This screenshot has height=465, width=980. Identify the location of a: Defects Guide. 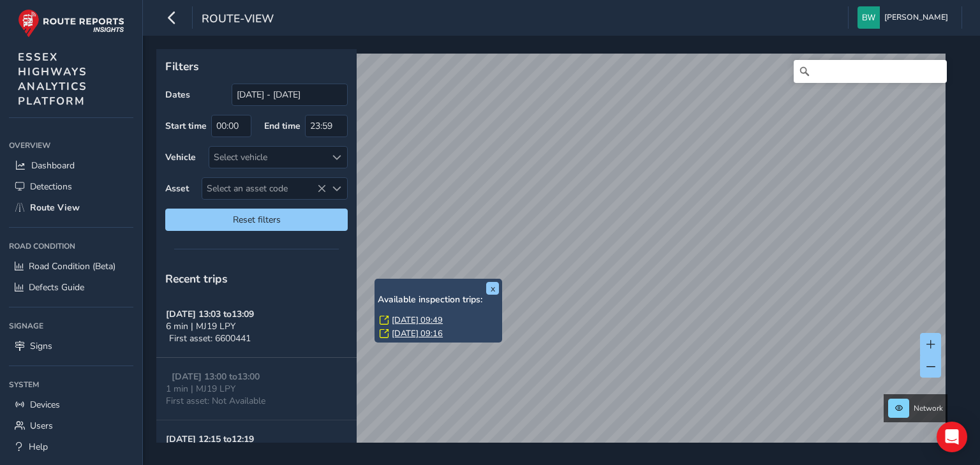
(70, 287).